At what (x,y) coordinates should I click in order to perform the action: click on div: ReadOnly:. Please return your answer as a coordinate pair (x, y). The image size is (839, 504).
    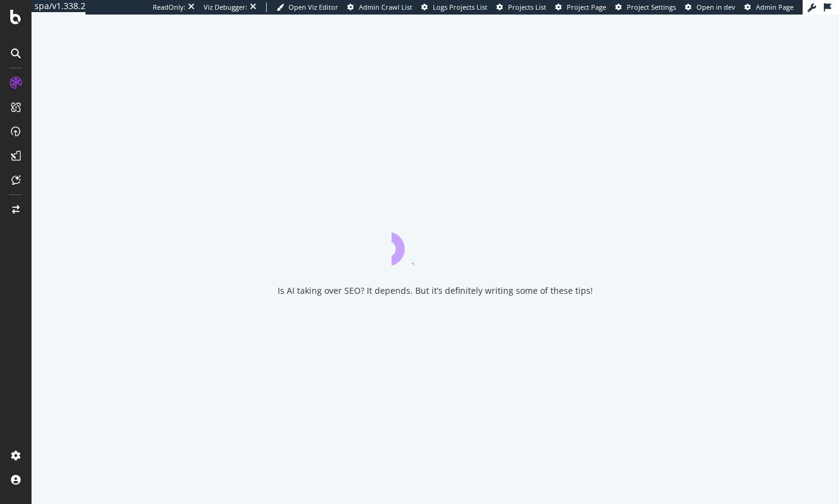
    Looking at the image, I should click on (169, 7).